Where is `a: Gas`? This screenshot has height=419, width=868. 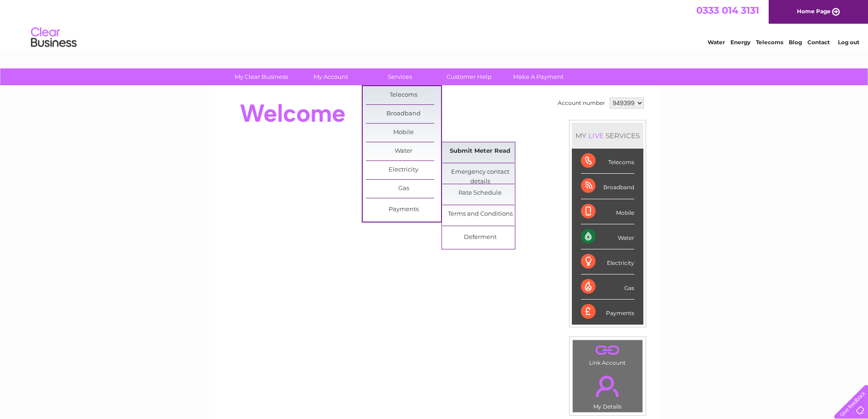
a: Gas is located at coordinates (404, 188).